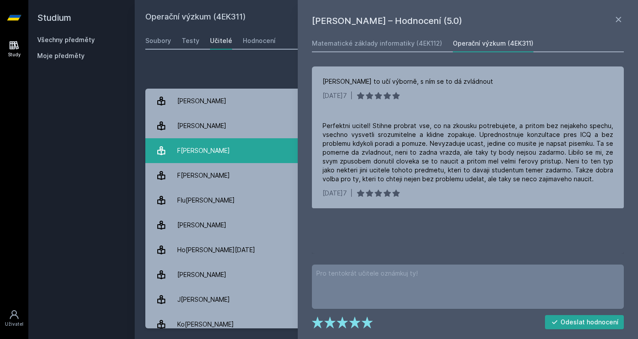 This screenshot has width=638, height=339. Describe the element at coordinates (61, 56) in the screenshot. I see `span: Moje předměty` at that location.